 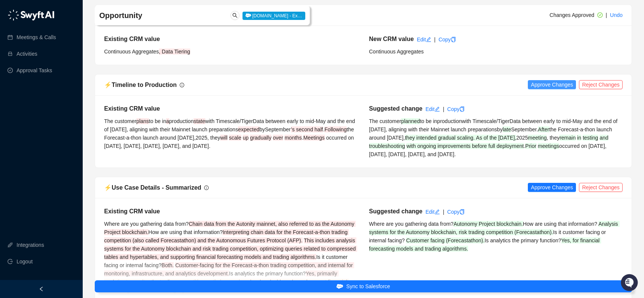 I want to click on span: , they, so click(x=554, y=138).